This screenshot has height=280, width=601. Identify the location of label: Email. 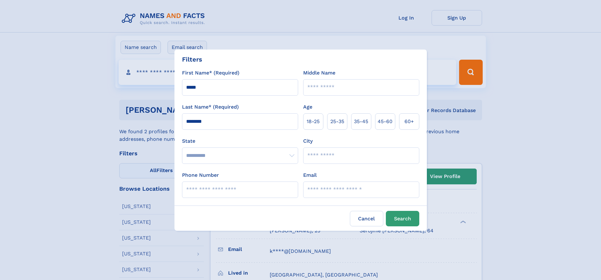
(310, 175).